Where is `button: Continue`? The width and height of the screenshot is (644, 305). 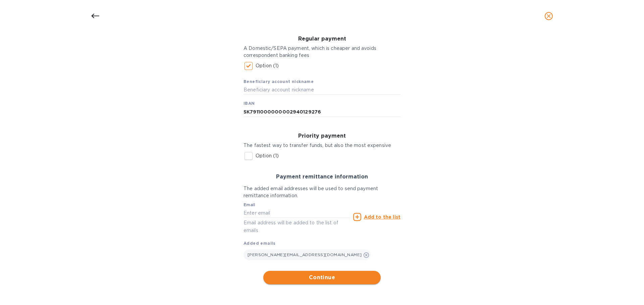 button: Continue is located at coordinates (322, 278).